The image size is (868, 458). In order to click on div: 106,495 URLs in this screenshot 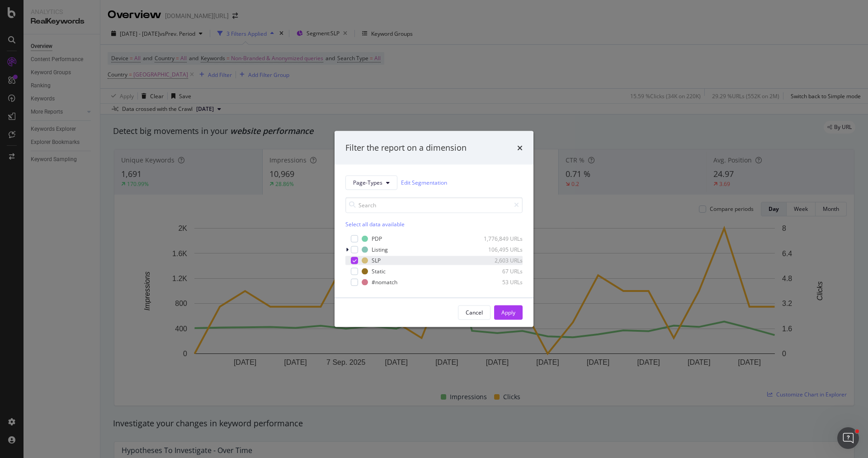, I will do `click(501, 249)`.